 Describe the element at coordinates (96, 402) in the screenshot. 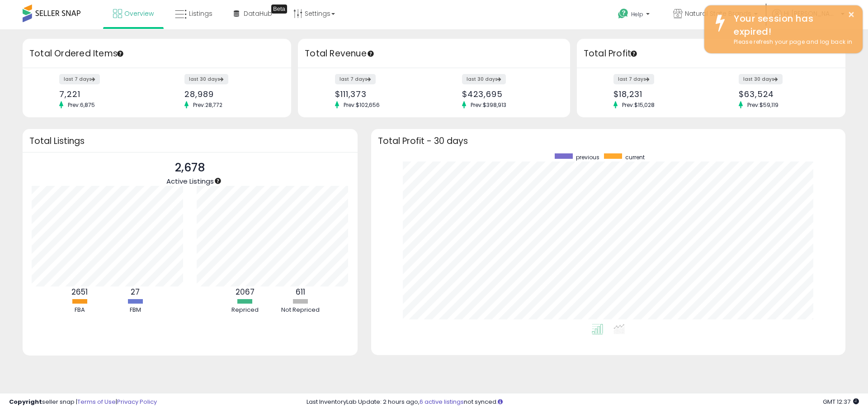

I see `a: Terms of Use` at that location.